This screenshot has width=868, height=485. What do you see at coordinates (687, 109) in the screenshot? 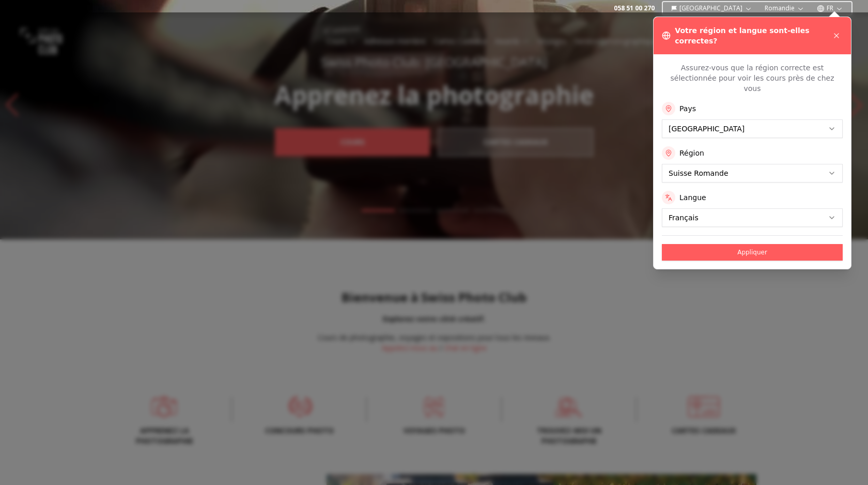
I see `label: Pays` at bounding box center [687, 109].